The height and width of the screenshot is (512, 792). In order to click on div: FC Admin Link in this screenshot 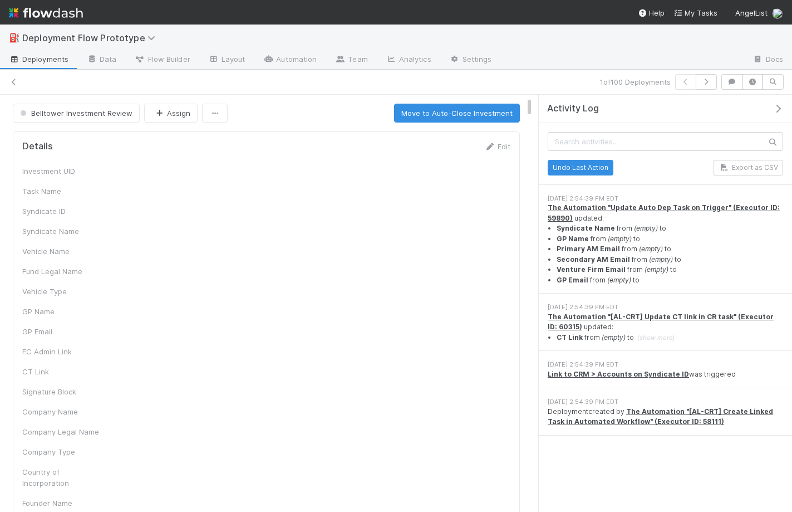, I will do `click(64, 351)`.